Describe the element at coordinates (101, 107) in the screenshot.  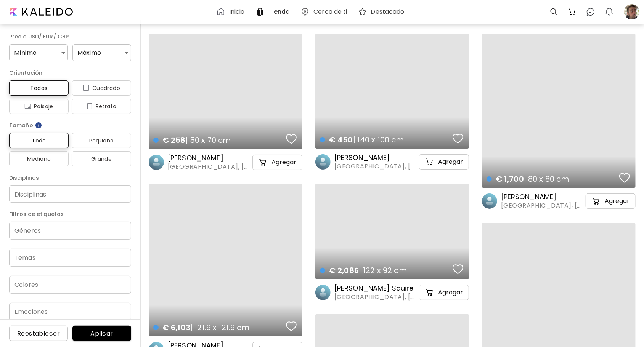
I see `span: Retrato` at that location.